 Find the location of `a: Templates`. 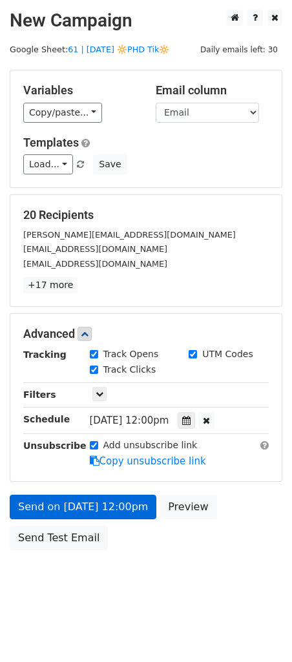

a: Templates is located at coordinates (51, 142).